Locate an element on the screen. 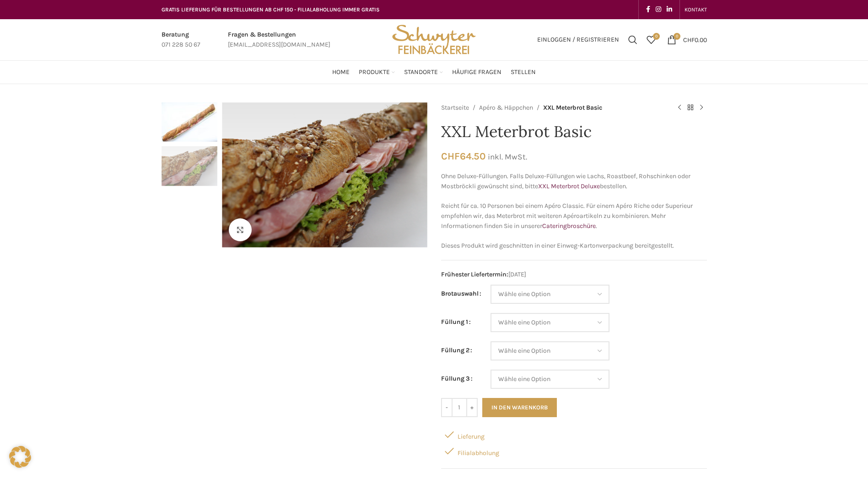 Image resolution: width=868 pixels, height=477 pixels. a: Site logo is located at coordinates (434, 39).